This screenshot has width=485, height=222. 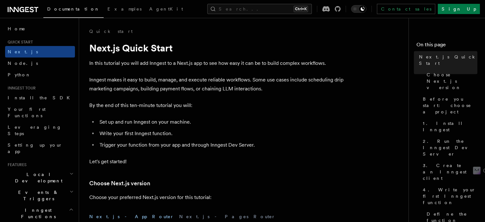 I want to click on button: Toggle dark mode, so click(x=359, y=9).